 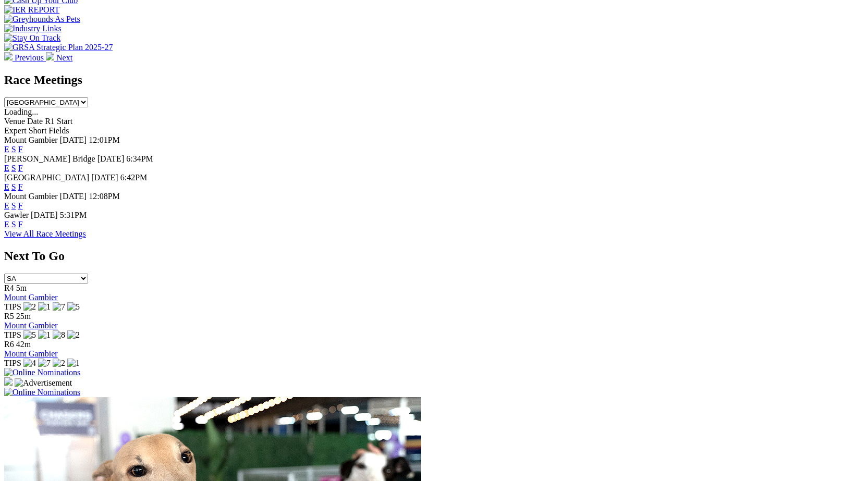 What do you see at coordinates (15, 121) in the screenshot?
I see `span: Venue` at bounding box center [15, 121].